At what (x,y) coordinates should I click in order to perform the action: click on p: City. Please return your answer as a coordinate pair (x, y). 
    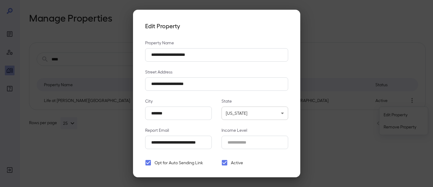
    Looking at the image, I should click on (179, 101).